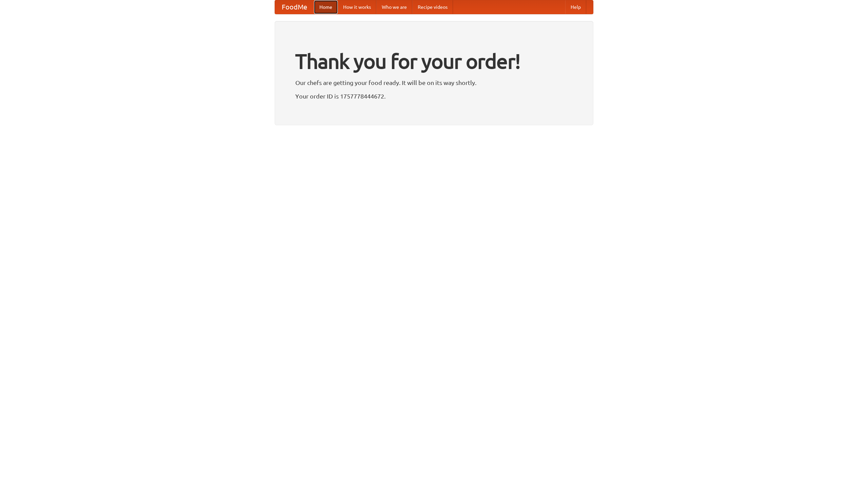 The width and height of the screenshot is (868, 479). Describe the element at coordinates (432, 7) in the screenshot. I see `a: Recipe videos` at that location.